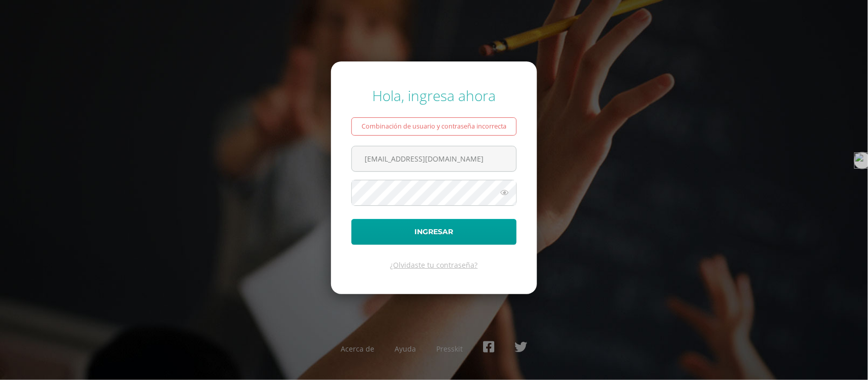 Image resolution: width=868 pixels, height=380 pixels. I want to click on a: Acerca de, so click(357, 348).